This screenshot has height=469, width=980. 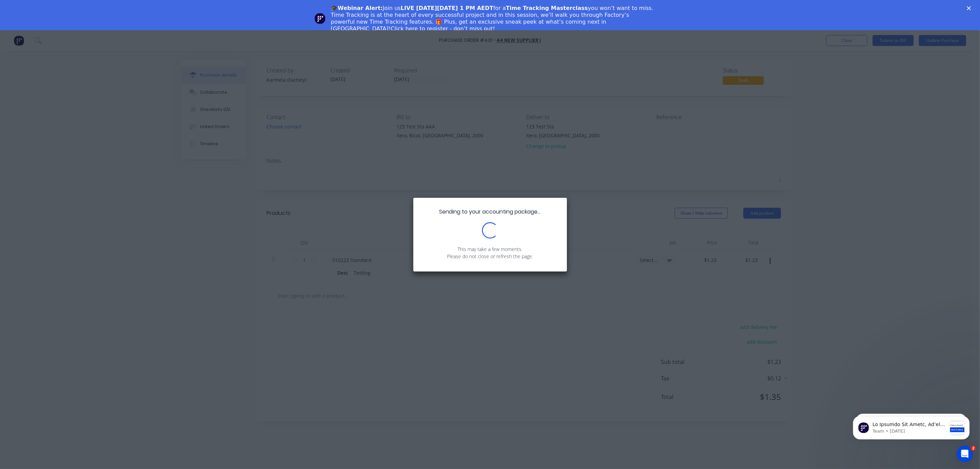 I want to click on span: 2, so click(x=973, y=449).